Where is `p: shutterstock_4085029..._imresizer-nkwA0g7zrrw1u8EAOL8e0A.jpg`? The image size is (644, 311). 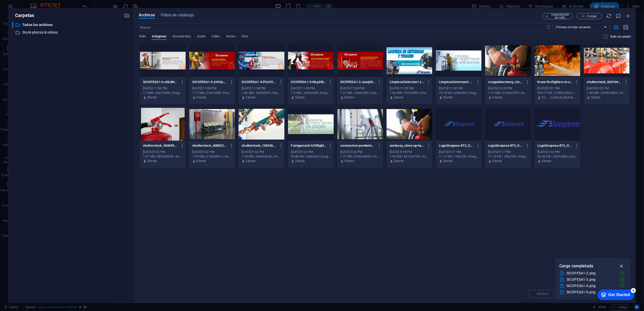
p: shutterstock_4085029..._imresizer-nkwA0g7zrrw1u8EAOL8e0A.jpg is located at coordinates (210, 146).